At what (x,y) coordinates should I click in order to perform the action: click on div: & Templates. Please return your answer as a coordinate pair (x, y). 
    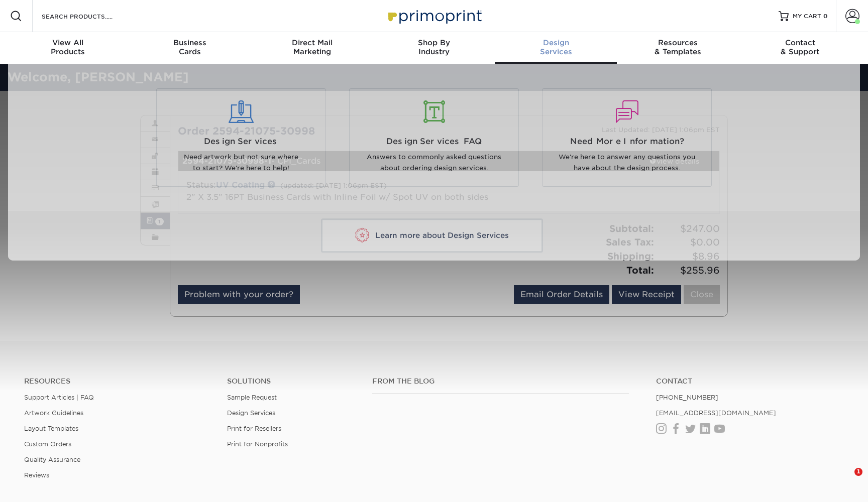
    Looking at the image, I should click on (677, 47).